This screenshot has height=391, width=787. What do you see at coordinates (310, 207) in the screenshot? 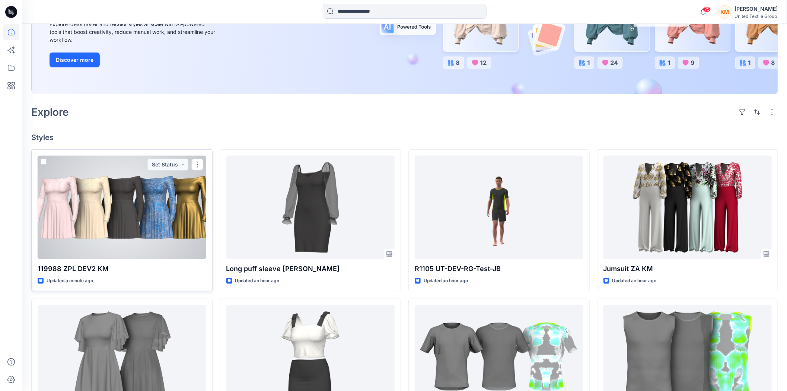
I see `a: Long puff sleeve rushing RG` at bounding box center [310, 207].